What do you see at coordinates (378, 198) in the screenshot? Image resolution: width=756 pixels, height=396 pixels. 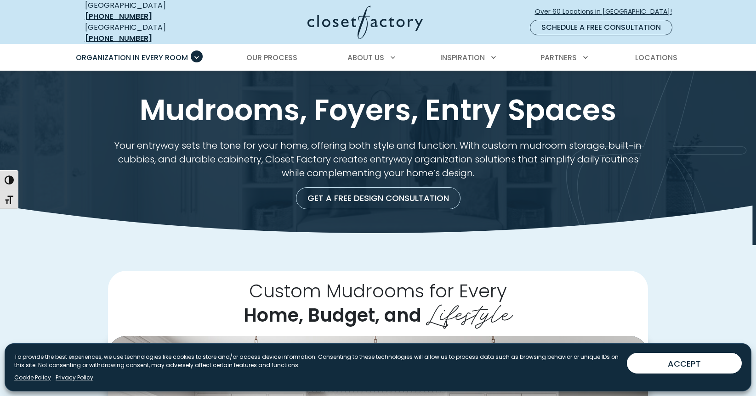 I see `a: Get a Free Design Consultation` at bounding box center [378, 198].